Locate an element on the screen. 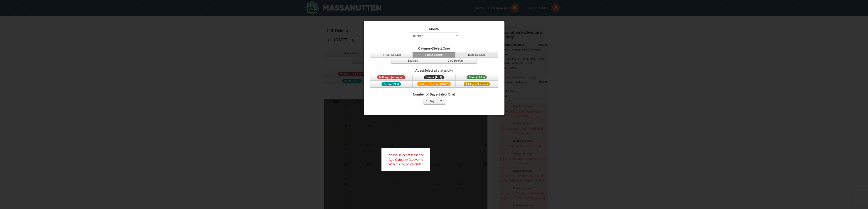 Image resolution: width=868 pixels, height=209 pixels. span: All Ages Specials is located at coordinates (477, 84).